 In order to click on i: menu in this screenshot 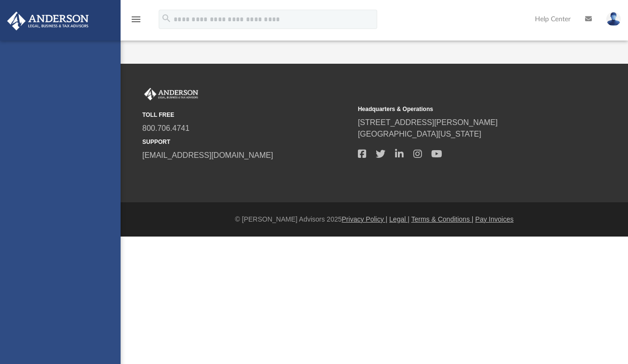, I will do `click(136, 19)`.